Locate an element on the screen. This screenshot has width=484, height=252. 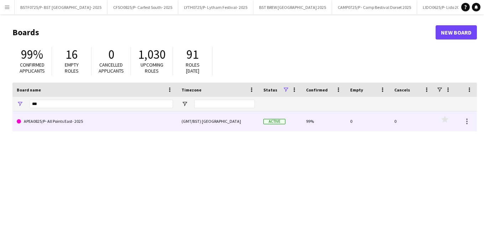
span: Board name is located at coordinates (29, 90).